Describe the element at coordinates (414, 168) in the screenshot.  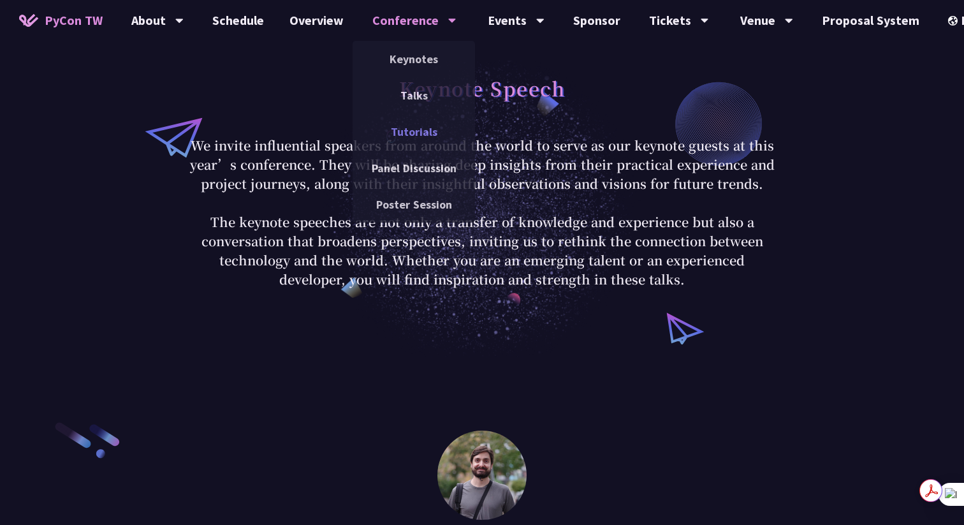
I see `a: Panel Discussion` at that location.